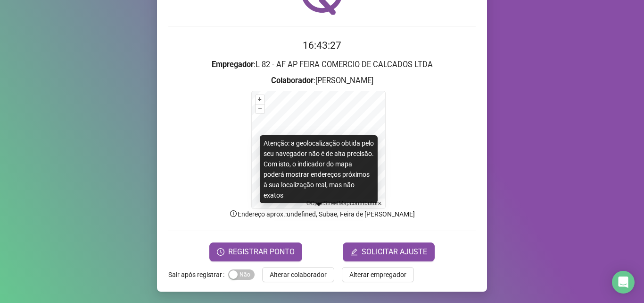  What do you see at coordinates (378, 274) in the screenshot?
I see `button: Alterar empregador` at bounding box center [378, 274].